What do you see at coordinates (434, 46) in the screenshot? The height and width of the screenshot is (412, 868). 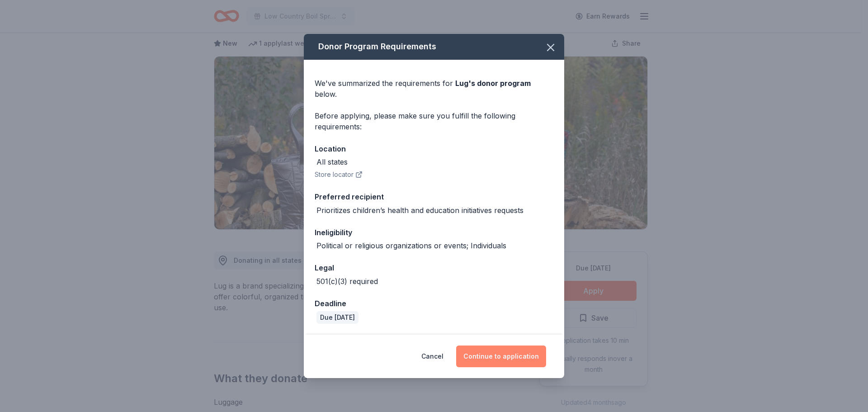 I see `div: Donor Program Requirements` at bounding box center [434, 46].